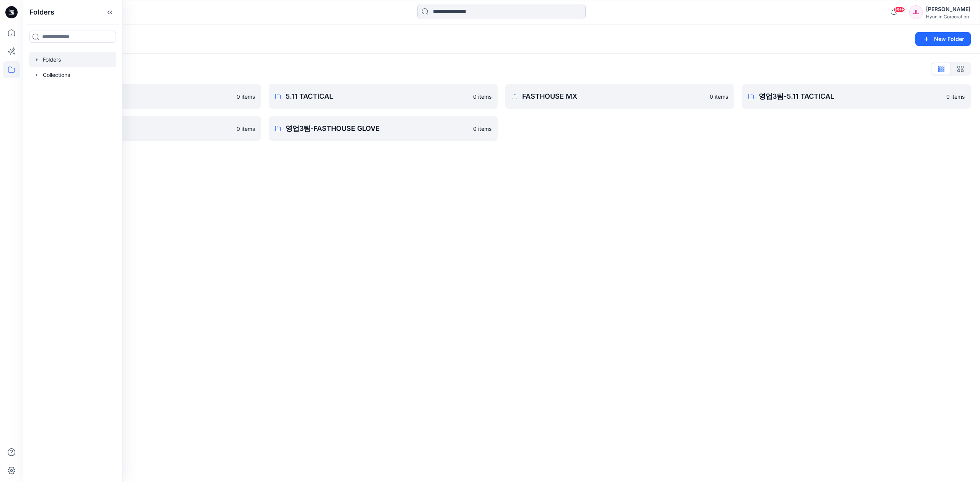 Image resolution: width=980 pixels, height=482 pixels. What do you see at coordinates (383, 129) in the screenshot?
I see `a: 영업3팀-FASTHOUSE GLOVE0 items` at bounding box center [383, 129].